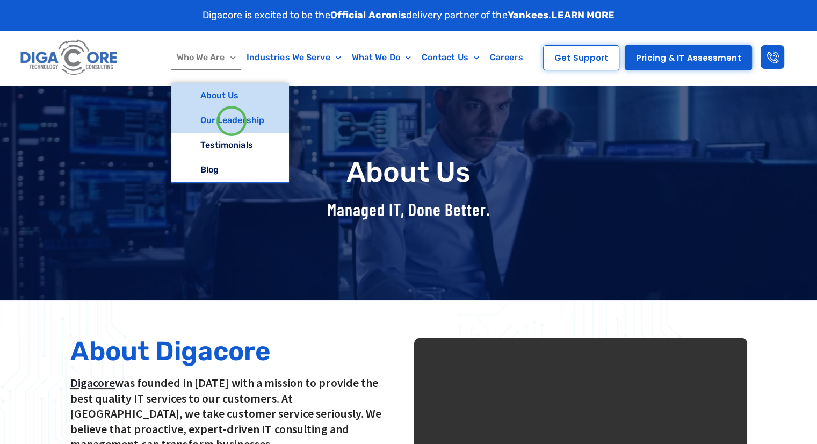  I want to click on a: Industries We Serve, so click(294, 57).